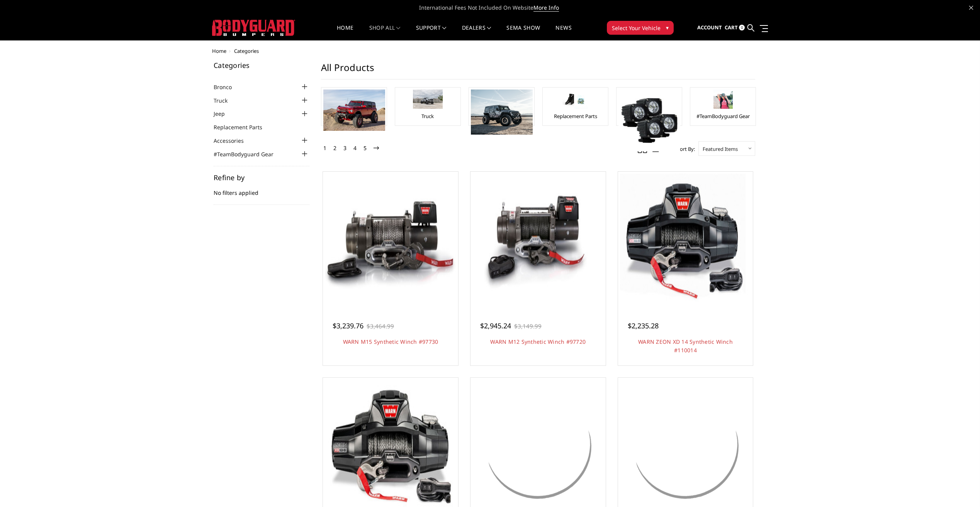 This screenshot has height=507, width=980. Describe the element at coordinates (391, 341) in the screenshot. I see `a: WARN M15 Synthetic Winch #97730` at that location.